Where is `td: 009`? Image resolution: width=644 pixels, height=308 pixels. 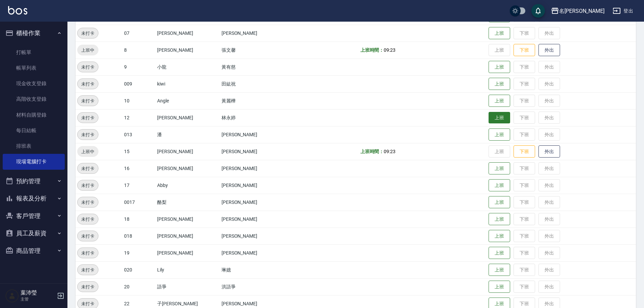
td: 009 is located at coordinates (139, 84).